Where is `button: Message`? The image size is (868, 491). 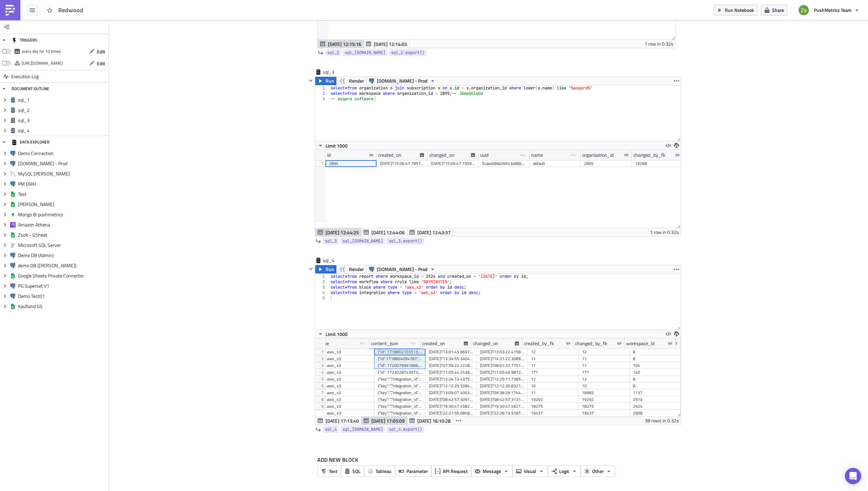 button: Message is located at coordinates (492, 471).